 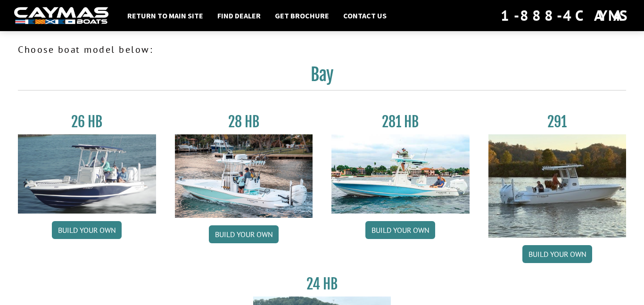 I want to click on img: 28-hb-twin.jpg, so click(x=400, y=174).